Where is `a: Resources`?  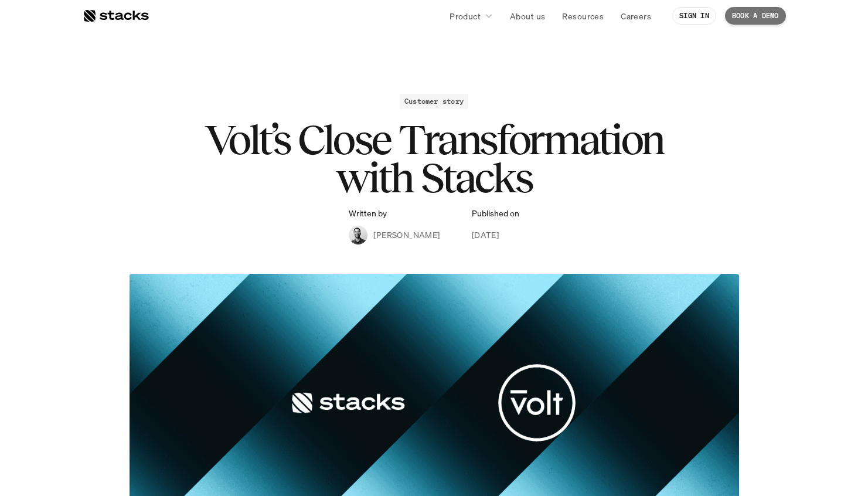
a: Resources is located at coordinates (583, 16).